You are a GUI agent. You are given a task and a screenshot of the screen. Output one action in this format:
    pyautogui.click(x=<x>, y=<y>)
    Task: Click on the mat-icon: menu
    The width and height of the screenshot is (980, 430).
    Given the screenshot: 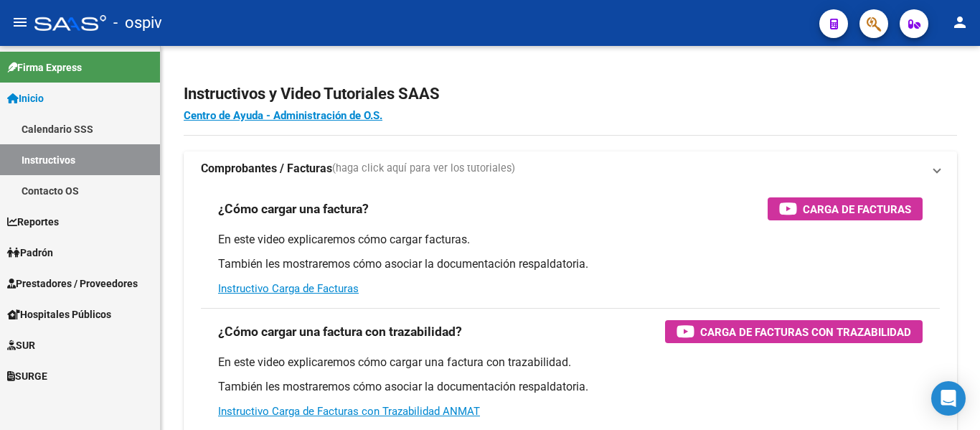 What is the action you would take?
    pyautogui.click(x=20, y=22)
    